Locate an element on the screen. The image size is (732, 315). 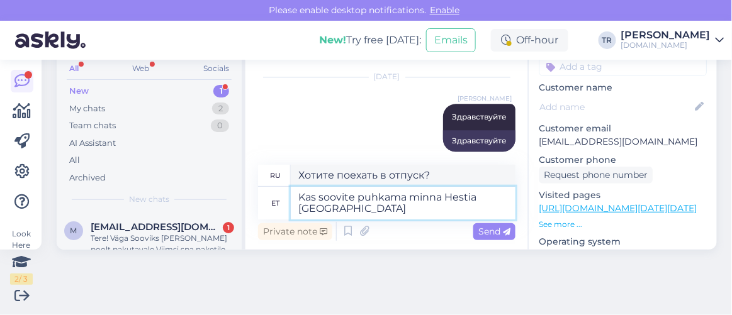
div: Look Here is located at coordinates (21, 257).